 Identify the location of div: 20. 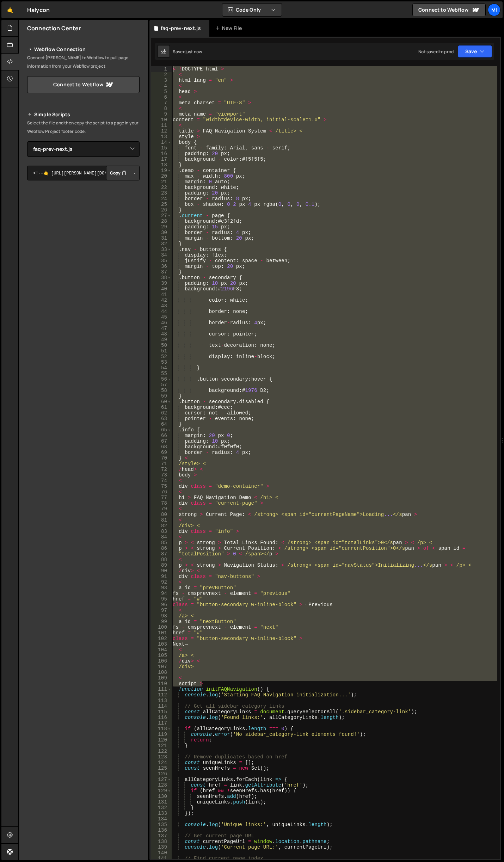
(161, 177).